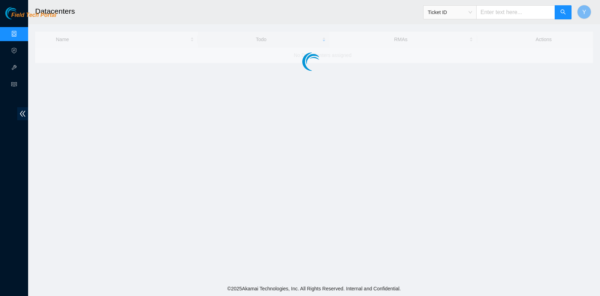 This screenshot has width=600, height=296. What do you see at coordinates (31, 17) in the screenshot?
I see `a: Akamai TechnologiesField Tech Portal` at bounding box center [31, 17].